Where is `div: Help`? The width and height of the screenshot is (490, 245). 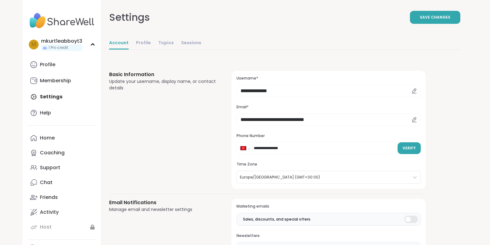 div: Help is located at coordinates (45, 113).